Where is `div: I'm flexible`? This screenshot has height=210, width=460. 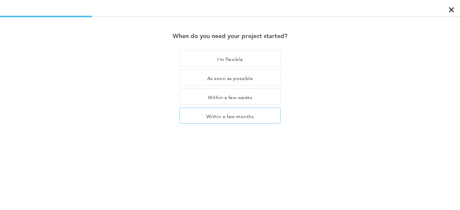 div: I'm flexible is located at coordinates (230, 58).